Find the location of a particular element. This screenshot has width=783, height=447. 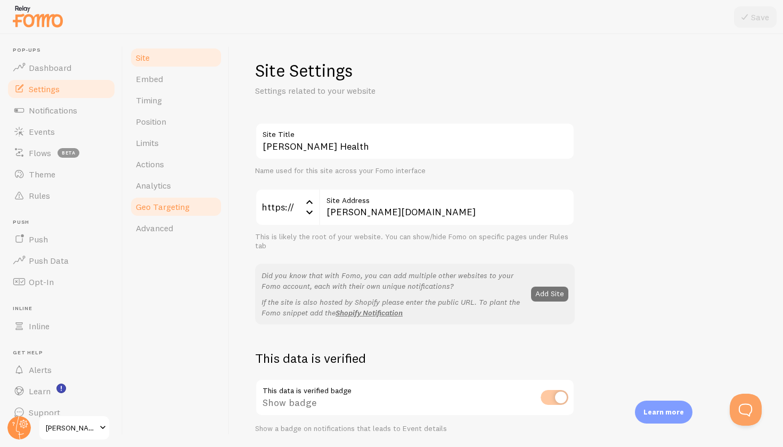

a: Limits is located at coordinates (176, 143).